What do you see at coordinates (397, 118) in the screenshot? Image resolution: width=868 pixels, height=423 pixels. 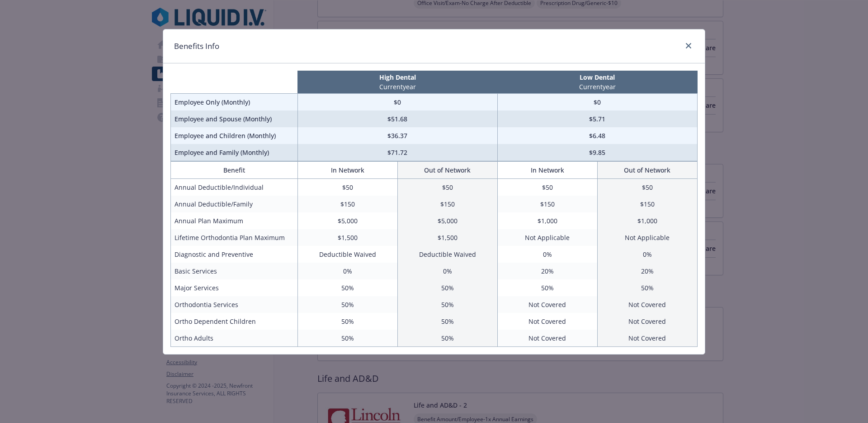 I see `td: $51.68` at bounding box center [397, 118].